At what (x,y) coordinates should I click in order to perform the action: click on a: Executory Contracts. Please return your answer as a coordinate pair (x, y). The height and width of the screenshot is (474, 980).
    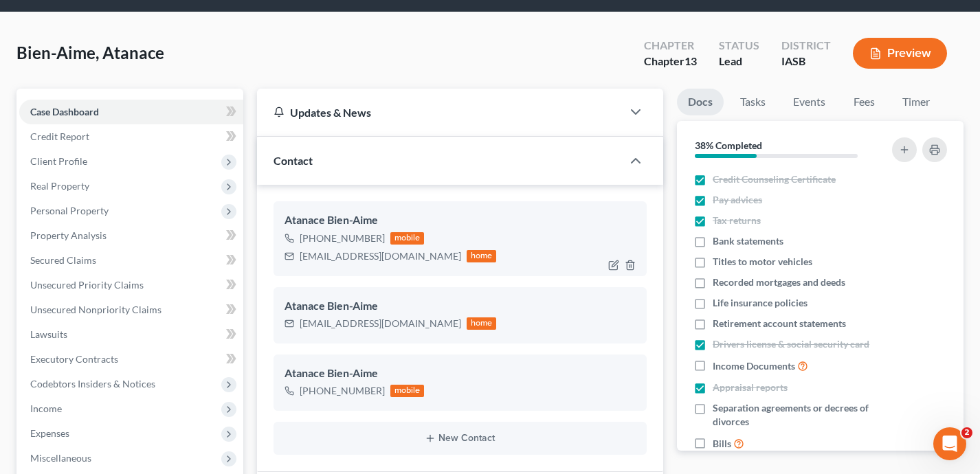
    Looking at the image, I should click on (131, 359).